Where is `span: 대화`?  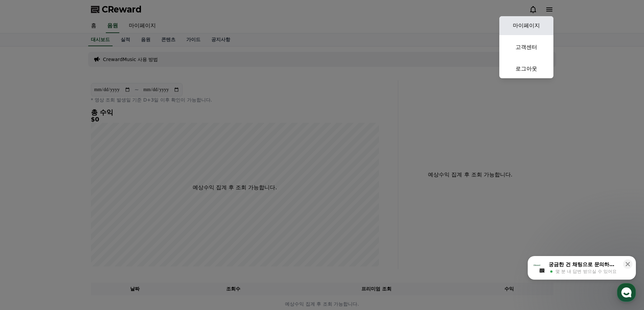
span: 대화 is located at coordinates (66, 227).